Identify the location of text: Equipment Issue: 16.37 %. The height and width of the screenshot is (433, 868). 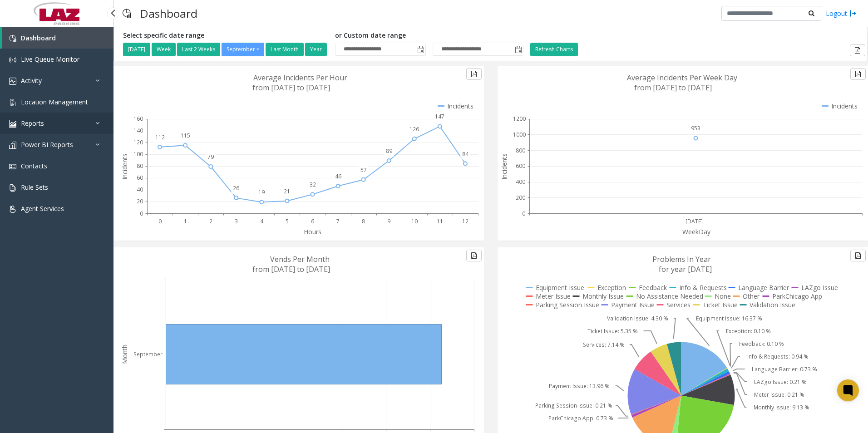
(729, 318).